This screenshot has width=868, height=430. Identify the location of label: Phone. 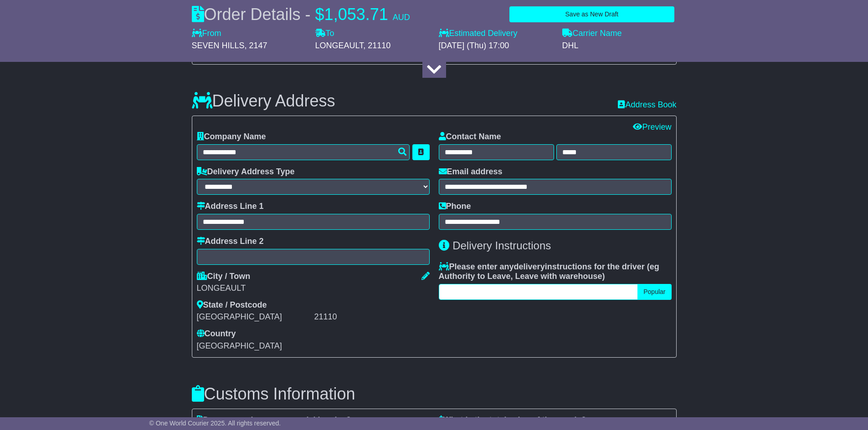
(455, 207).